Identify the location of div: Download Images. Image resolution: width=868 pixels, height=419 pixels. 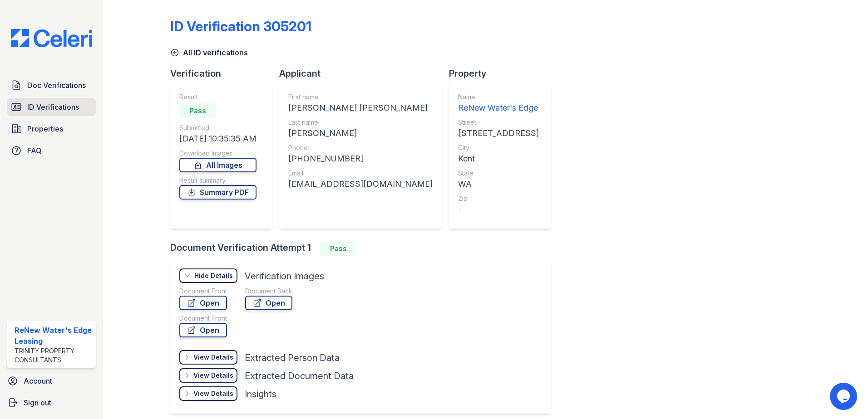
(218, 153).